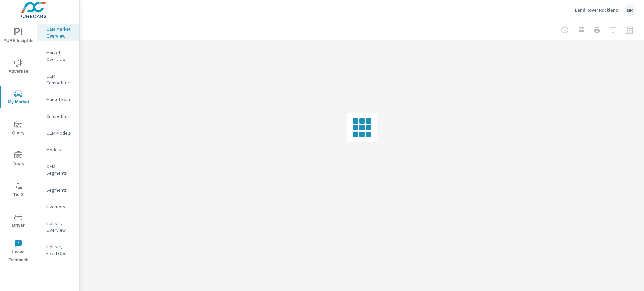 The image size is (644, 291). I want to click on div: OEM Competitors, so click(58, 79).